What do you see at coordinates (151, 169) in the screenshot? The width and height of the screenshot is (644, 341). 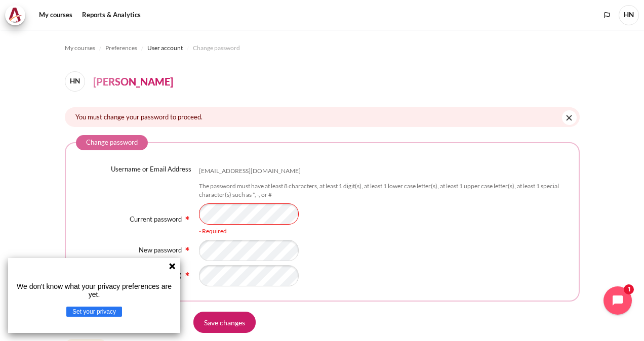 I see `label: Username or Email Address` at bounding box center [151, 169].